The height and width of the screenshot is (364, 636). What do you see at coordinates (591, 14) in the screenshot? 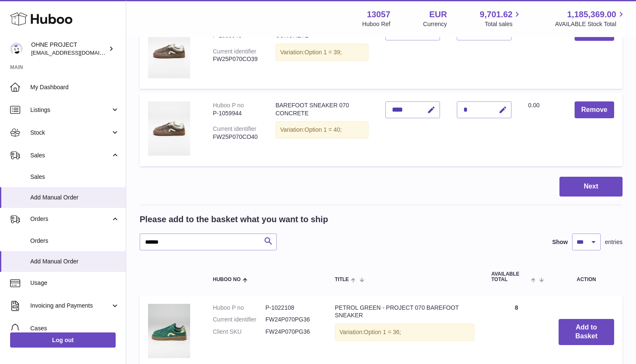
I see `span: 1,185,369.00` at bounding box center [591, 14].